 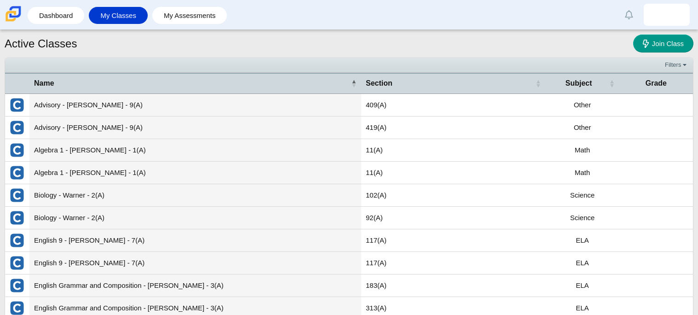 I want to click on td: 102(A), so click(x=453, y=195).